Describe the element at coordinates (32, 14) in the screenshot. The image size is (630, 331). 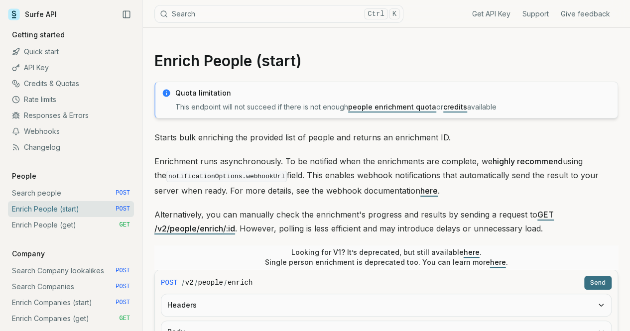
I see `a: Surfe API` at that location.